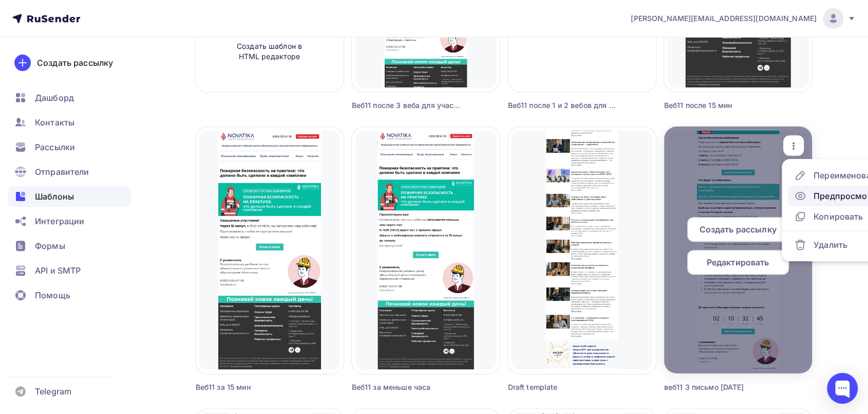 Image resolution: width=868 pixels, height=414 pixels. Describe the element at coordinates (69, 122) in the screenshot. I see `a: Контакты` at that location.